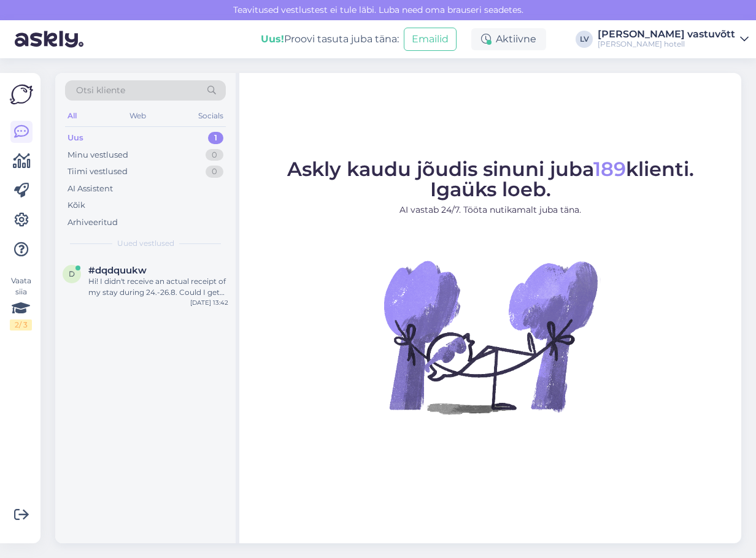  I want to click on span: Askly kaudu jõudis sinuni juba klienti. Igaüks loeb., so click(491, 179).